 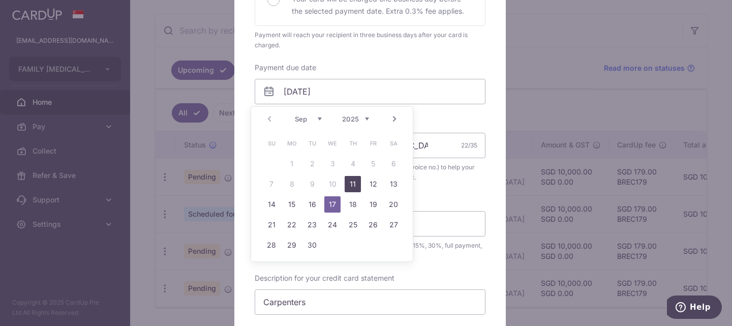 What do you see at coordinates (272, 225) in the screenshot?
I see `a: 21` at bounding box center [272, 225].